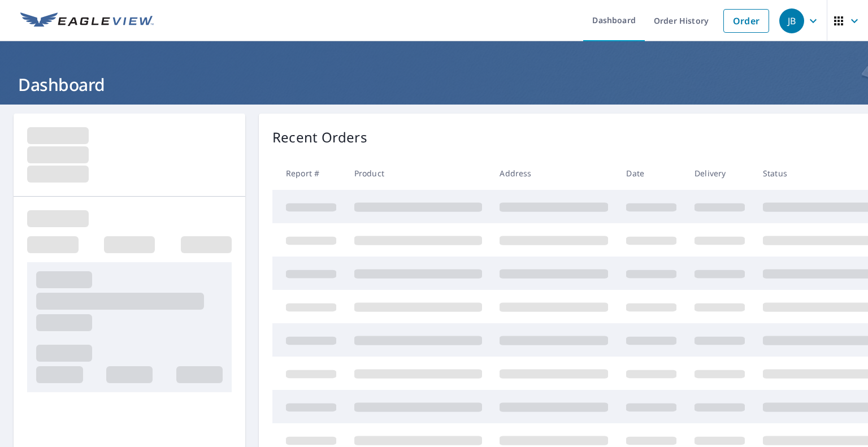  I want to click on th: Date, so click(651, 173).